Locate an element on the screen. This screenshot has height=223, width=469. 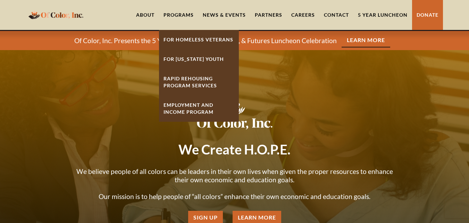
p: We believe people of all colors can be leaders in their own lives when given the proper resources... is located at coordinates (235, 184).